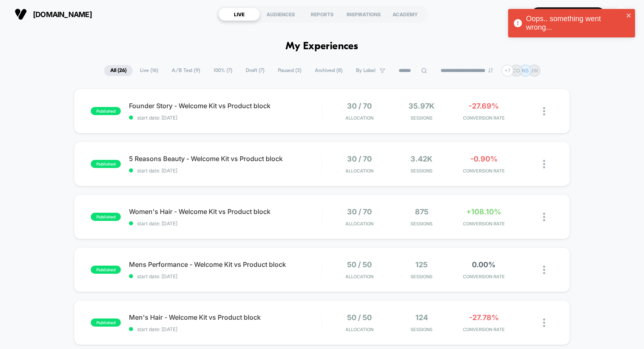 Image resolution: width=644 pixels, height=349 pixels. What do you see at coordinates (422, 159) in the screenshot?
I see `span: 3.42k` at bounding box center [422, 159].